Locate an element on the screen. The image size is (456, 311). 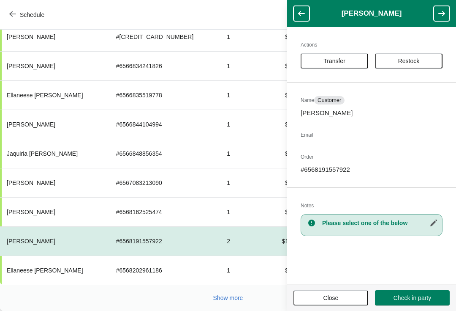
span: Transfer is located at coordinates (335, 61).